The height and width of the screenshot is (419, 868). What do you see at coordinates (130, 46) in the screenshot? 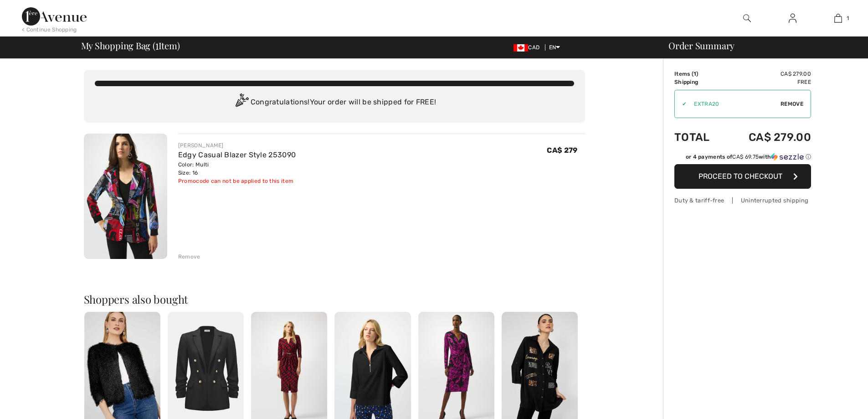
I see `span: My Shopping Bag ( Item)` at bounding box center [130, 46].